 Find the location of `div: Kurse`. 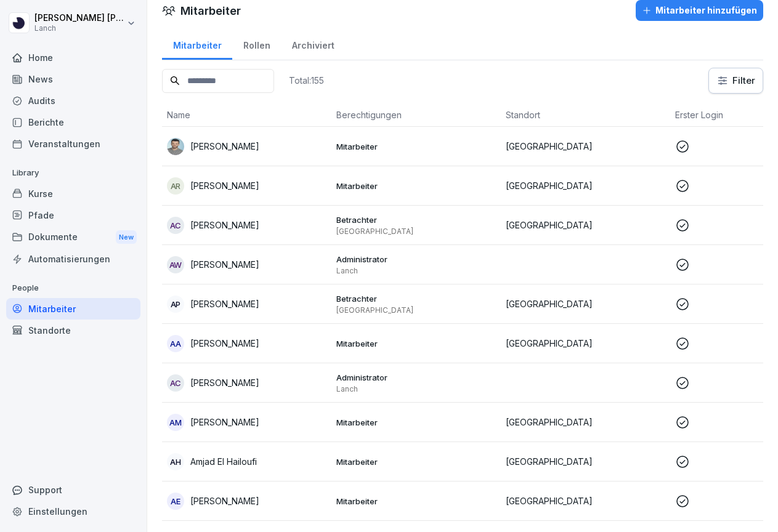

div: Kurse is located at coordinates (73, 193).